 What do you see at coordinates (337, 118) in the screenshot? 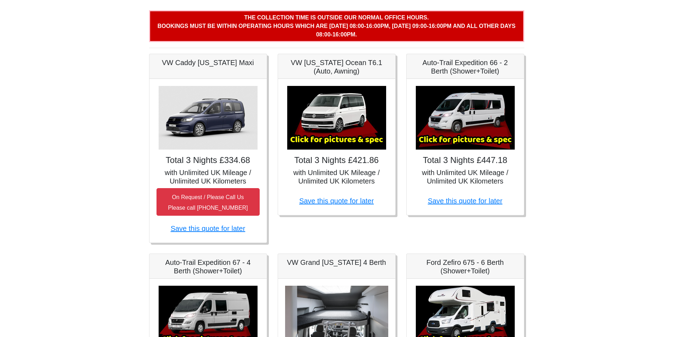
I see `img: VW California Ocean T6.1 (Auto, Awning)` at bounding box center [337, 118].